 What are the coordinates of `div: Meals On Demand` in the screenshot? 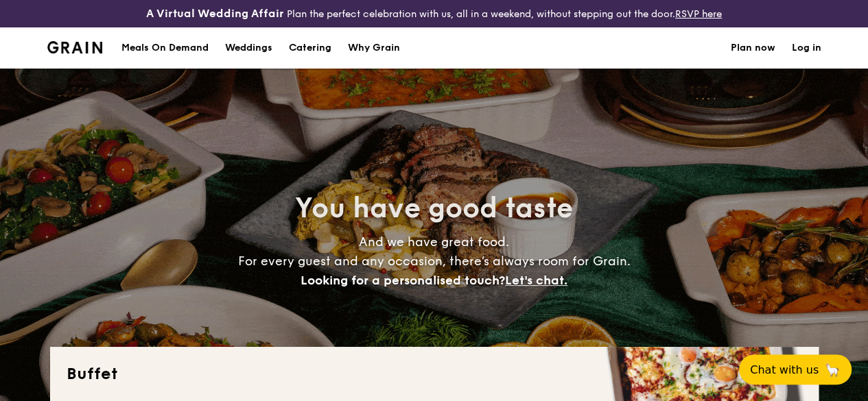 It's located at (165, 48).